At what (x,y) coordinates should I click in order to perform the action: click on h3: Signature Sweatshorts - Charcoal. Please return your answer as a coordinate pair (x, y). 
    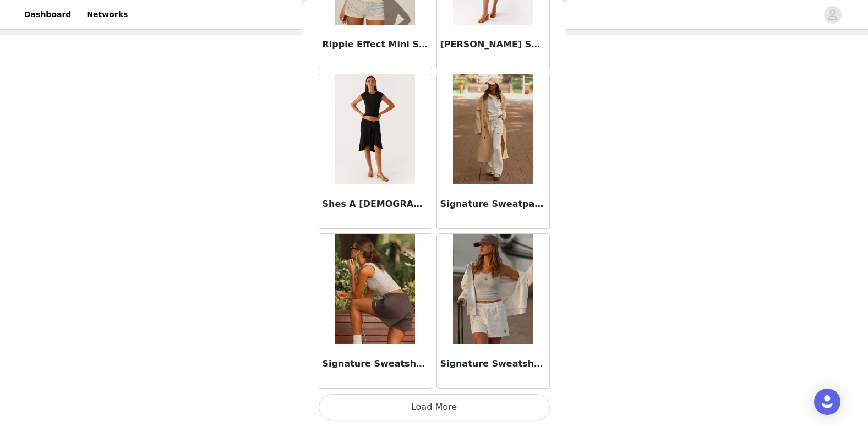
    Looking at the image, I should click on (375, 364).